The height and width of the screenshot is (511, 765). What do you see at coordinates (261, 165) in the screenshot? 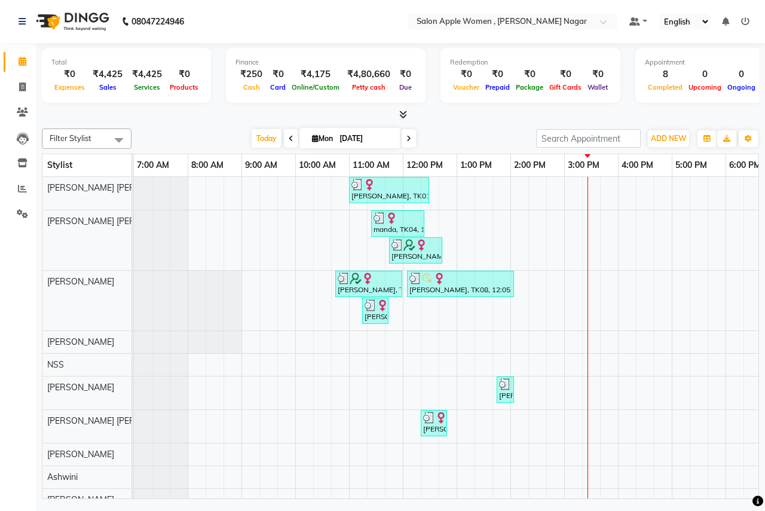
I see `a: 9:00 AM` at bounding box center [261, 165].